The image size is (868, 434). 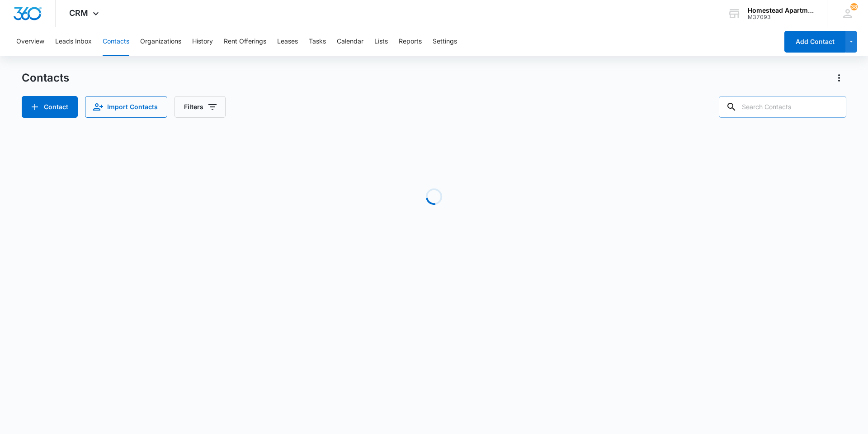 I want to click on button: Reports, so click(x=410, y=41).